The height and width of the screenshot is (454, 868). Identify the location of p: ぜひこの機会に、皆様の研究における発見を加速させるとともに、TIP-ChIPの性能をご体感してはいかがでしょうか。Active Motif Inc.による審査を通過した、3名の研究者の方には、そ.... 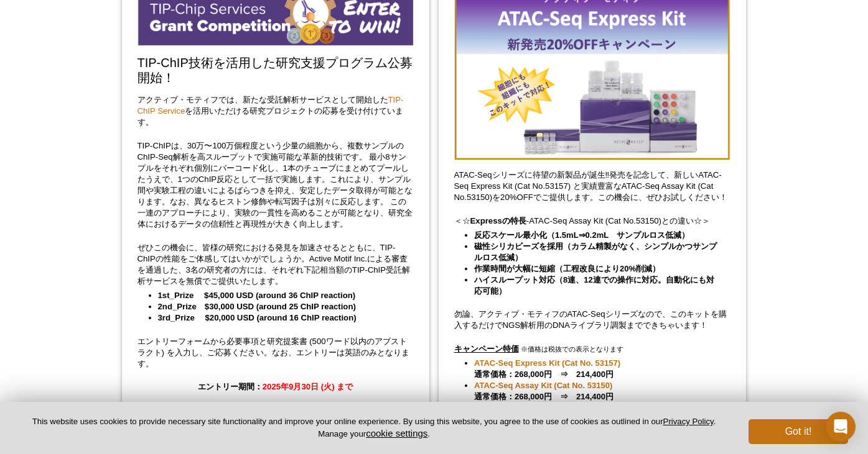
(276, 265).